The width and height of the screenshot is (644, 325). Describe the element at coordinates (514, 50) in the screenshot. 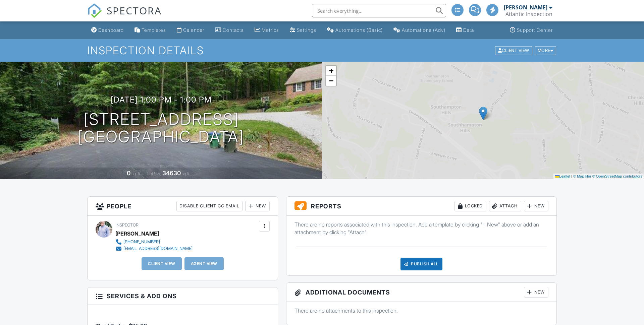

I see `a: Client View` at that location.